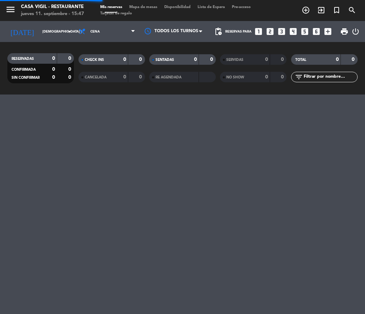 Image resolution: width=365 pixels, height=314 pixels. I want to click on i: add_box, so click(327, 31).